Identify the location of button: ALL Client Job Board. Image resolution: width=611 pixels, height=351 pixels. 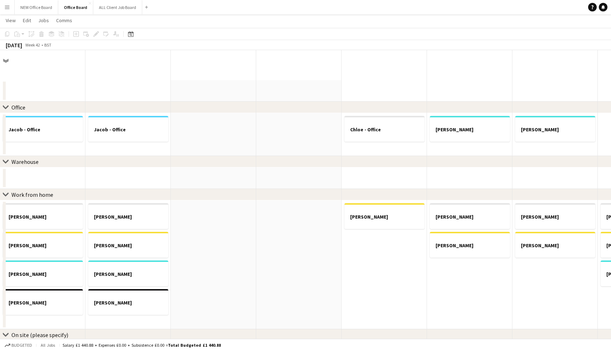
(118, 7).